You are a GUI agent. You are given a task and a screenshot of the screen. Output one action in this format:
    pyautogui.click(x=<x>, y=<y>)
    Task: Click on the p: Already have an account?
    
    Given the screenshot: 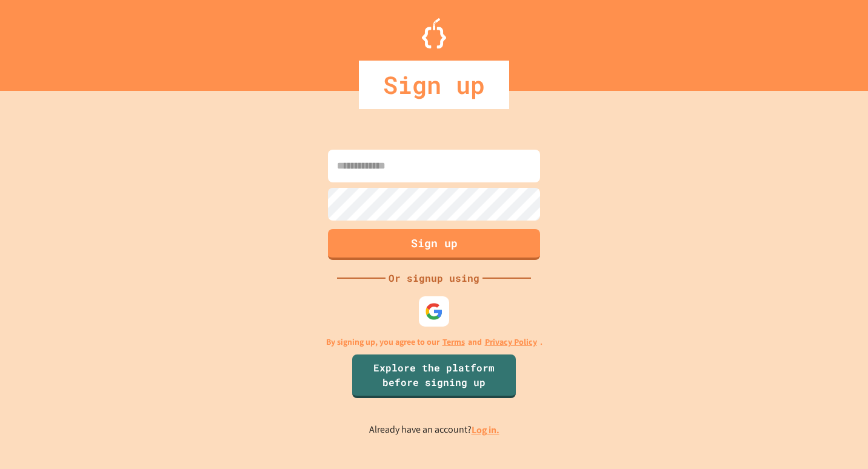 What is the action you would take?
    pyautogui.click(x=434, y=430)
    